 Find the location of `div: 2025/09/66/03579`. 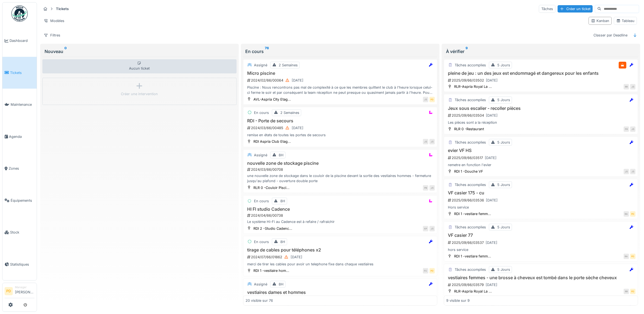

div: 2025/09/66/03579 is located at coordinates (542, 285).